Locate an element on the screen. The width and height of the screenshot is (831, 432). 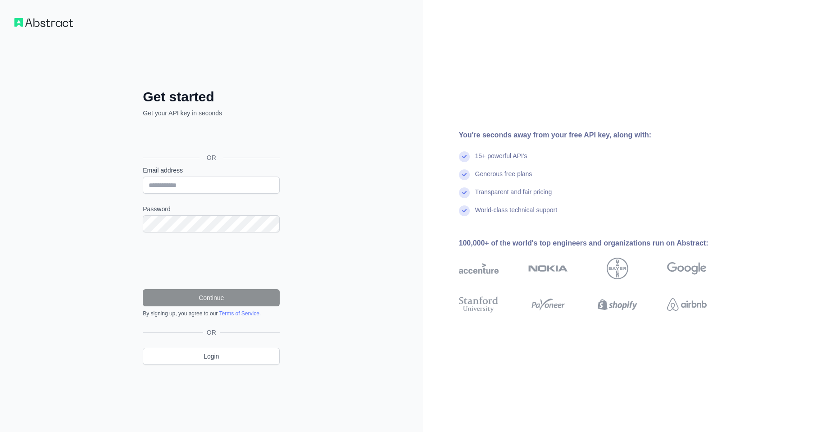
div: 15+ powerful API's is located at coordinates (501, 160).